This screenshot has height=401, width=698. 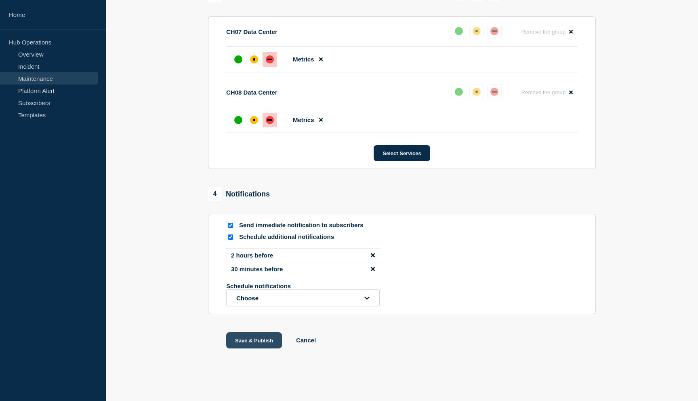 I want to click on p: Schedule additional notifications, so click(x=304, y=237).